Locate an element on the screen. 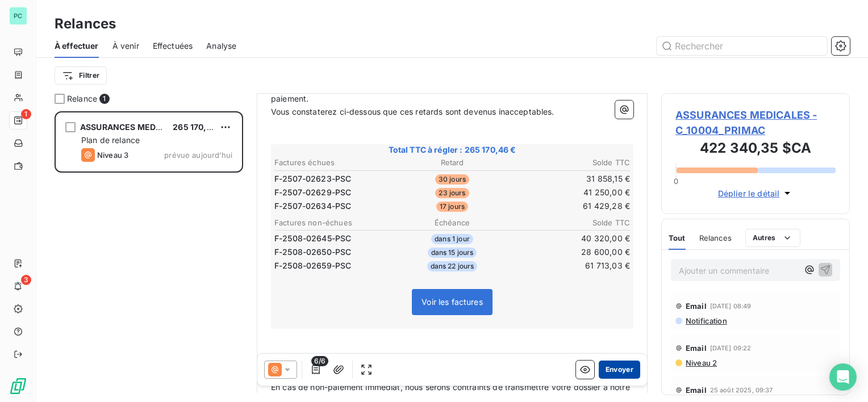  td: 28 600,00 € is located at coordinates (571, 252).